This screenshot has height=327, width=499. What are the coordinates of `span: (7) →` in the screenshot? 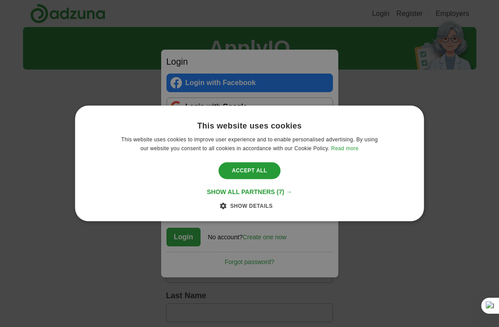 It's located at (284, 192).